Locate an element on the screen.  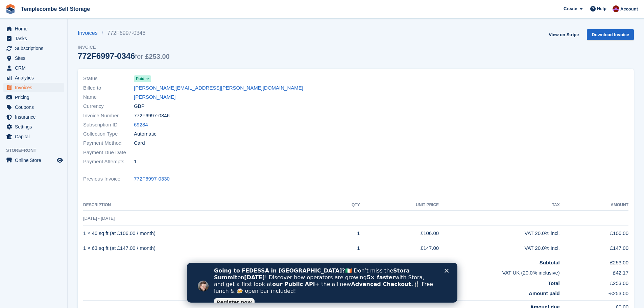
b: Stora Summit is located at coordinates (125, 11).